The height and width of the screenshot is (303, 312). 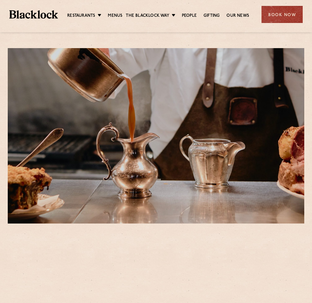 I want to click on a: Menus, so click(x=115, y=16).